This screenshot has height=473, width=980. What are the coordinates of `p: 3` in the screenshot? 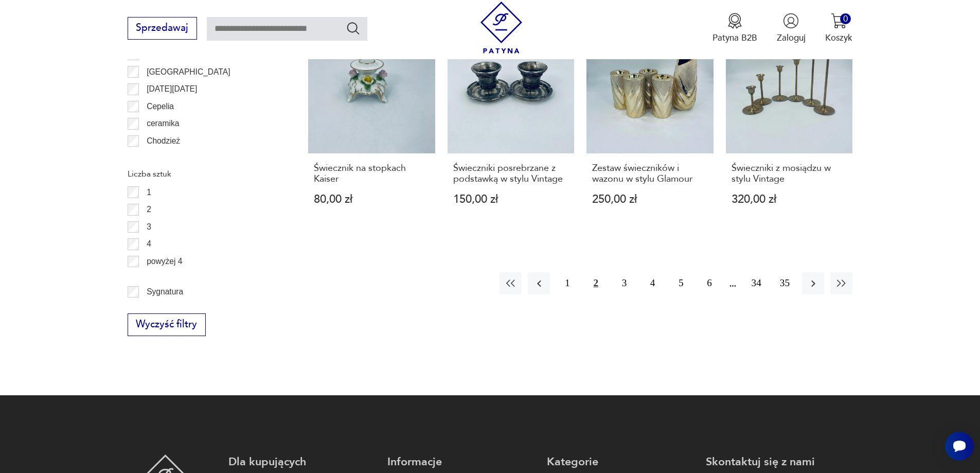 It's located at (149, 227).